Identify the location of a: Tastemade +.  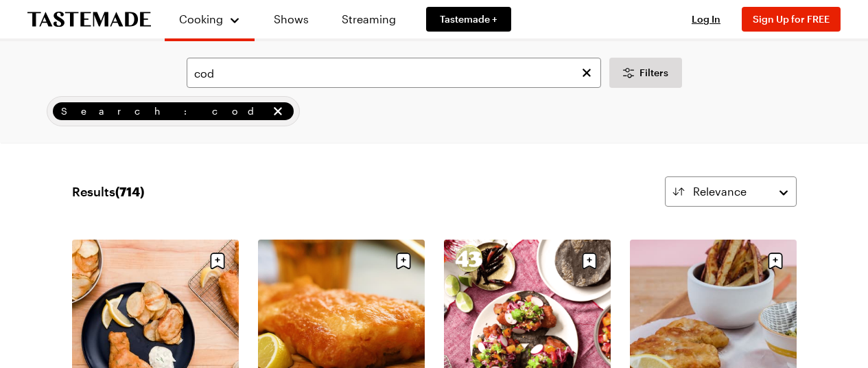
(469, 19).